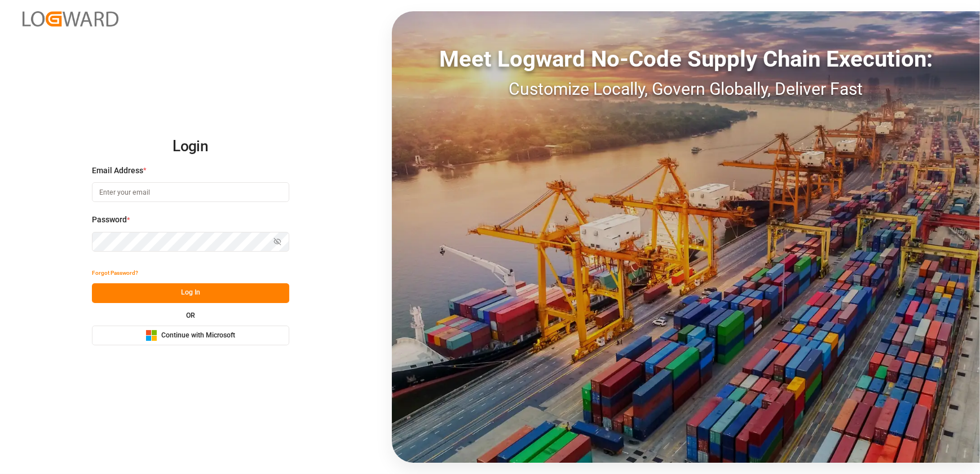  What do you see at coordinates (198, 336) in the screenshot?
I see `span: Continue with Microsoft` at bounding box center [198, 336].